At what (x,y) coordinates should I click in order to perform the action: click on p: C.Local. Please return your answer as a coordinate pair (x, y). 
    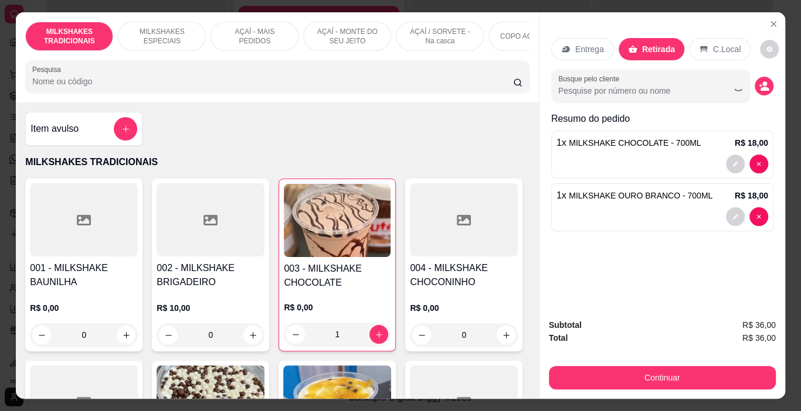
    Looking at the image, I should click on (726, 49).